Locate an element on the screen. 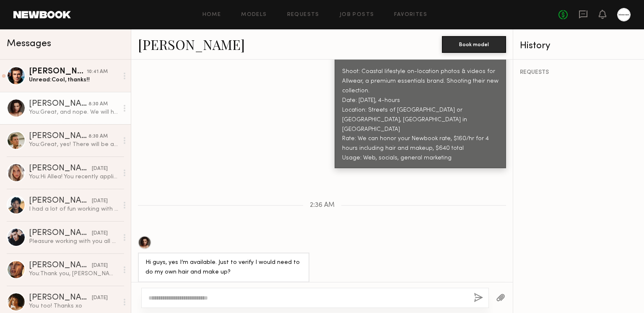 This screenshot has height=313, width=644. div: 10:41 AM is located at coordinates (98, 72).